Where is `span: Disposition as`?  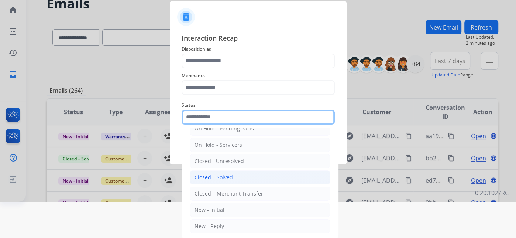
span: Disposition as is located at coordinates (258, 49).